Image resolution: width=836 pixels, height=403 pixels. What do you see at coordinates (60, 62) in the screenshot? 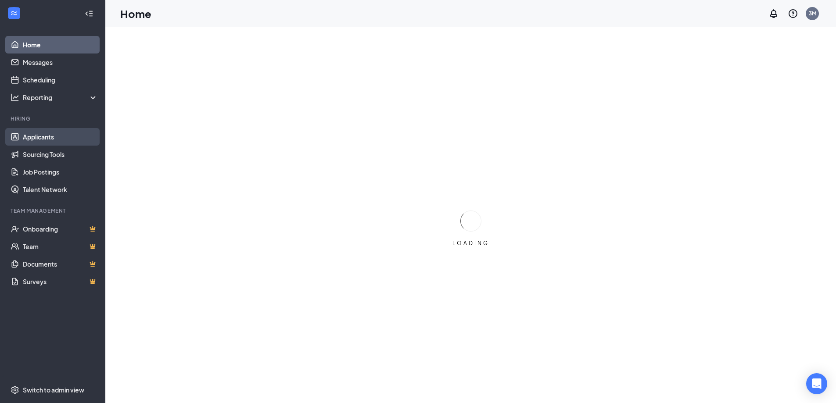
I see `a: Messages` at bounding box center [60, 62].